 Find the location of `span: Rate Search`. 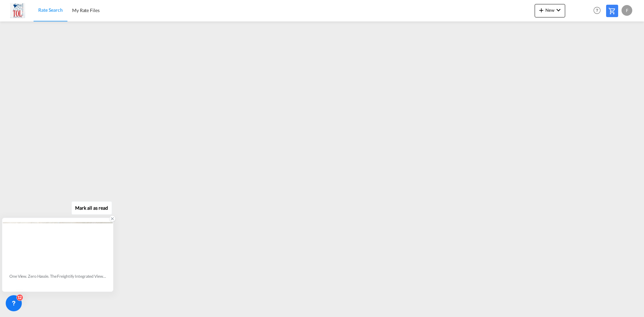

span: Rate Search is located at coordinates (51, 10).